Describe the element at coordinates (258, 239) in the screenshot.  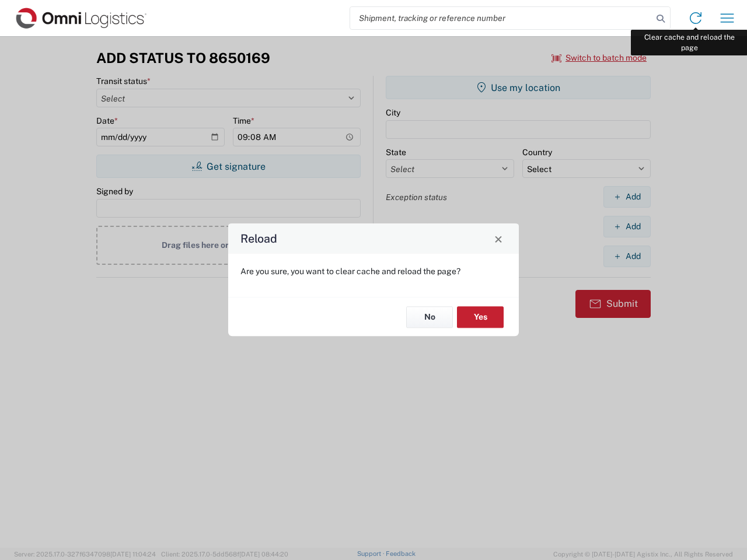
I see `h4: Reload` at that location.